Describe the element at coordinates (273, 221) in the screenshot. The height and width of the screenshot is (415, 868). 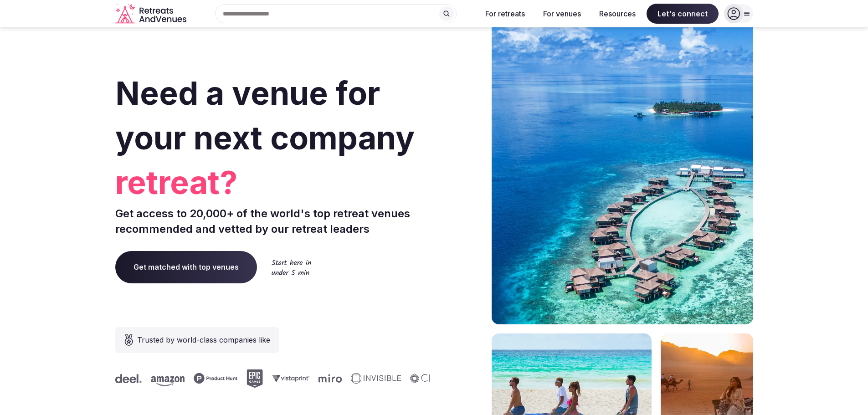
I see `p: Get access to 20,000+ of the world's top retreat venues recommended and vetted by our retreat lea...` at that location.